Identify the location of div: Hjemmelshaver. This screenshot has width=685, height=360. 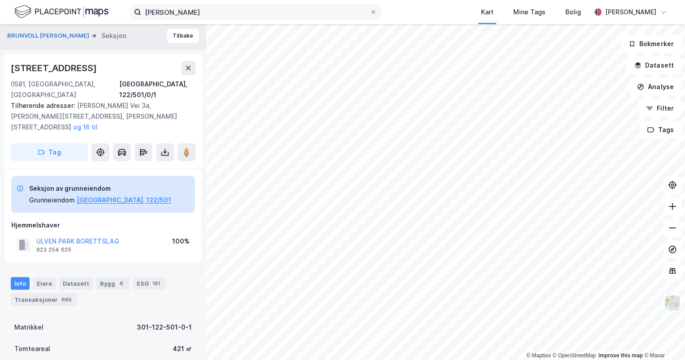
(103, 226).